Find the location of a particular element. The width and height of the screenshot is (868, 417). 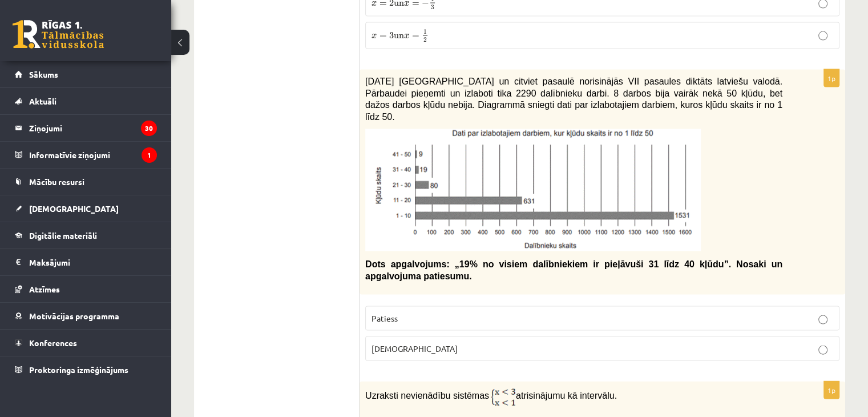

i: 1 is located at coordinates (149, 155).